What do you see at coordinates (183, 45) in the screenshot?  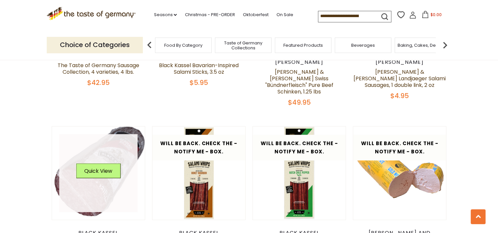 I see `span: Food By Category` at bounding box center [183, 45].